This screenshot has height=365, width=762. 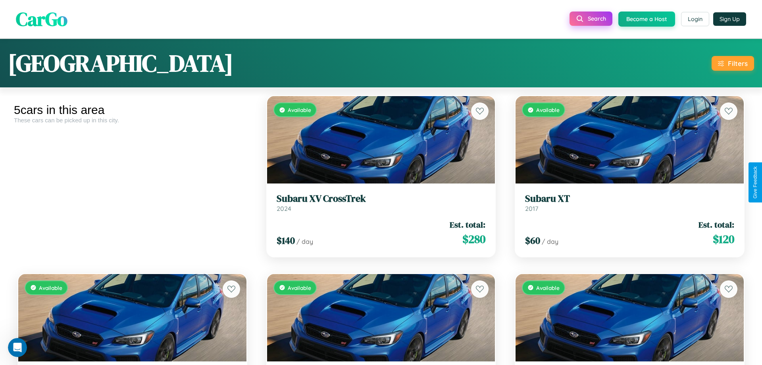 I want to click on button: Search, so click(x=591, y=19).